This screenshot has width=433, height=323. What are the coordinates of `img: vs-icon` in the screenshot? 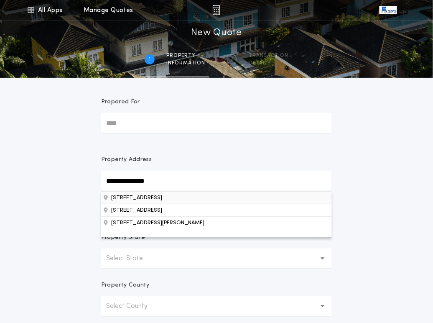 It's located at (388, 10).